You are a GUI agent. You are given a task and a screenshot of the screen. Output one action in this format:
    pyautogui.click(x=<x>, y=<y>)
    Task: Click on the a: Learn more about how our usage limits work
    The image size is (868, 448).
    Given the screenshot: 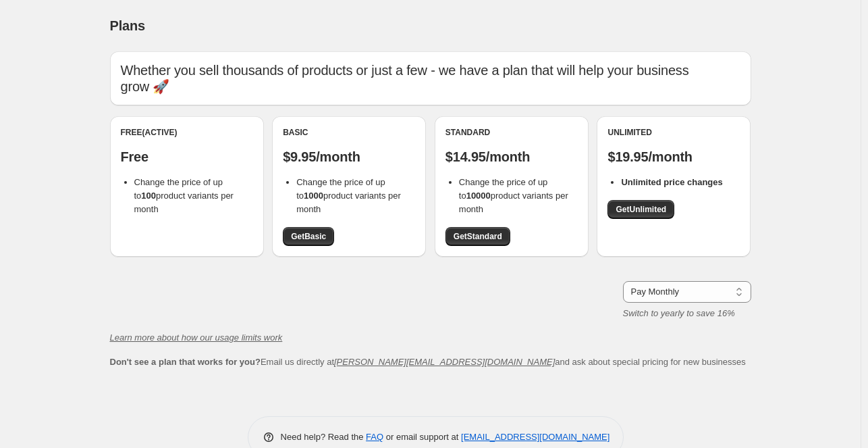 What is the action you would take?
    pyautogui.click(x=196, y=337)
    